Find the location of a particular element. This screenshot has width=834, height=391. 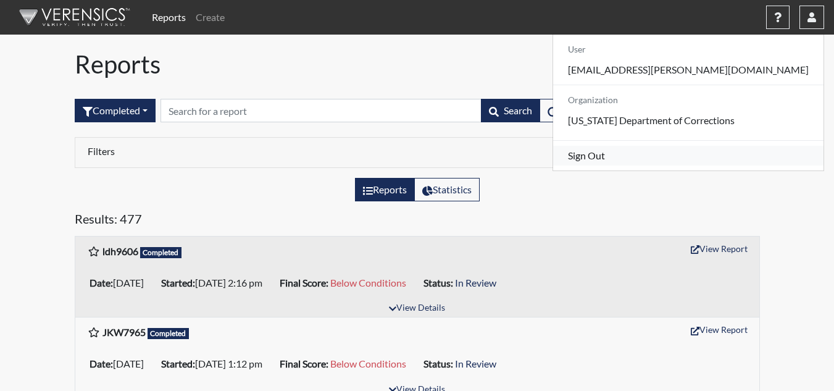

h6: Organization is located at coordinates (688, 100).